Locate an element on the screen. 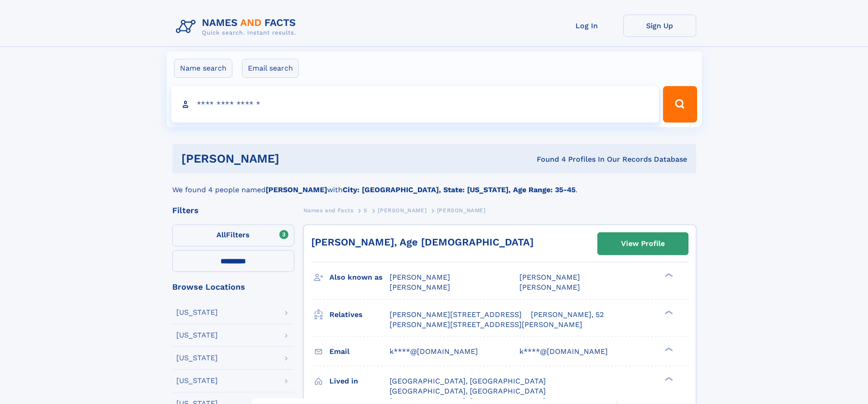 This screenshot has width=868, height=404. a: Log In is located at coordinates (587, 26).